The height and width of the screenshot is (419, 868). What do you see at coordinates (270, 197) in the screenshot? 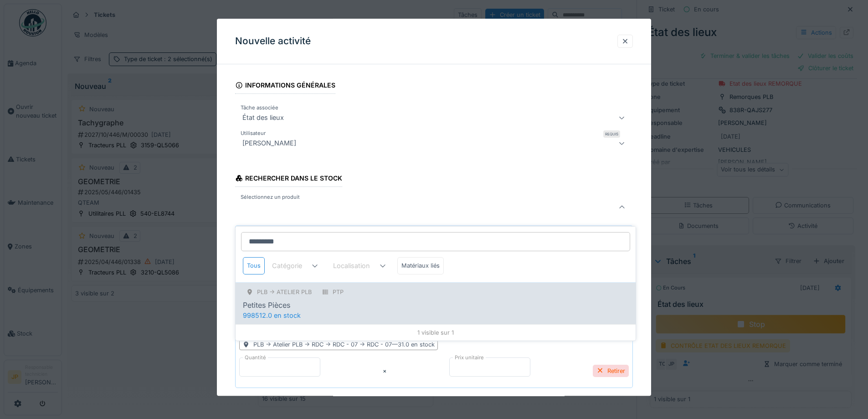
I see `label: Sélectionnez un produit` at bounding box center [270, 197].